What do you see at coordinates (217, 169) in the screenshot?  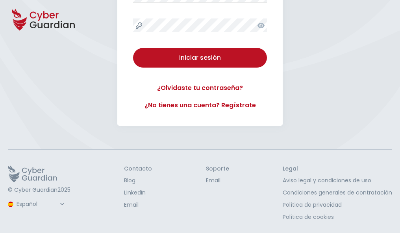 I see `h3: Soporte` at bounding box center [217, 169].